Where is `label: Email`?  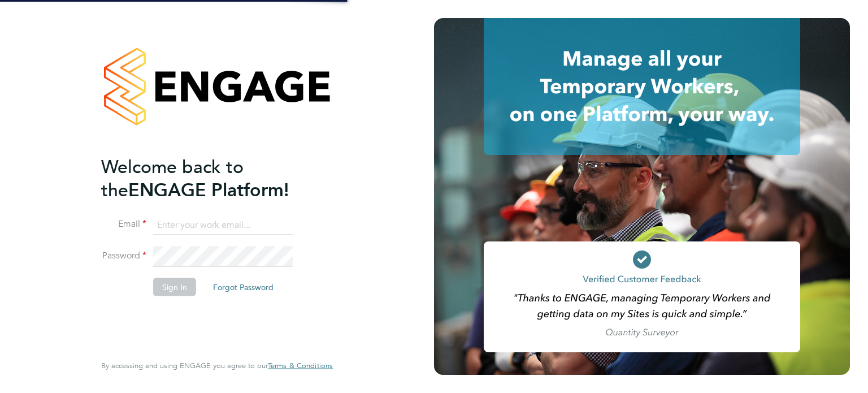 label: Email is located at coordinates (124, 224).